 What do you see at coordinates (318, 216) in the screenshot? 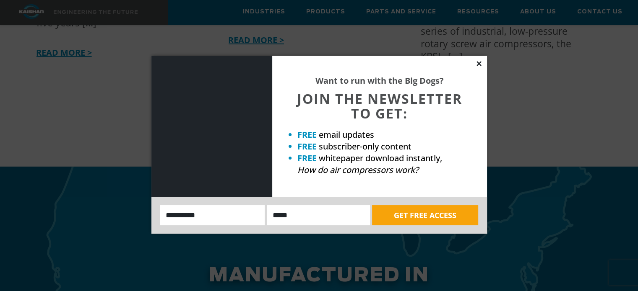
I see `input: Email` at bounding box center [318, 216].